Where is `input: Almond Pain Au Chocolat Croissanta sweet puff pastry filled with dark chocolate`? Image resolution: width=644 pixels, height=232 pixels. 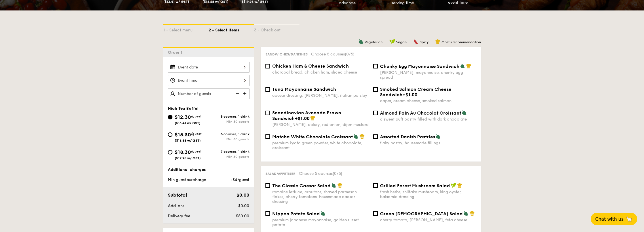 input: Almond Pain Au Chocolat Croissanta sweet puff pastry filled with dark chocolate is located at coordinates (376, 113).